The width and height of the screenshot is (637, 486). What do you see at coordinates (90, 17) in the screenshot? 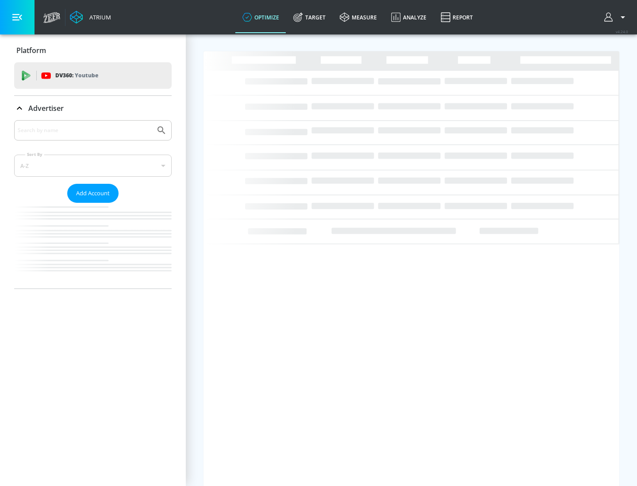
I see `a: Atrium` at bounding box center [90, 17].